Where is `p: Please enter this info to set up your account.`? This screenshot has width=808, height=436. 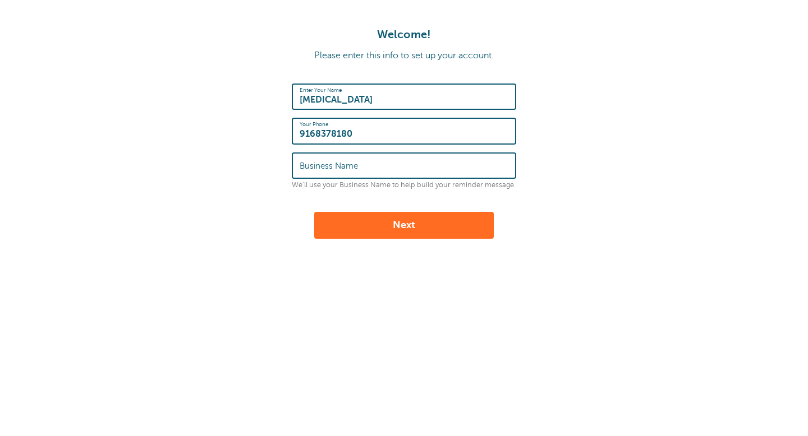
p: Please enter this info to set up your account. is located at coordinates (404, 56).